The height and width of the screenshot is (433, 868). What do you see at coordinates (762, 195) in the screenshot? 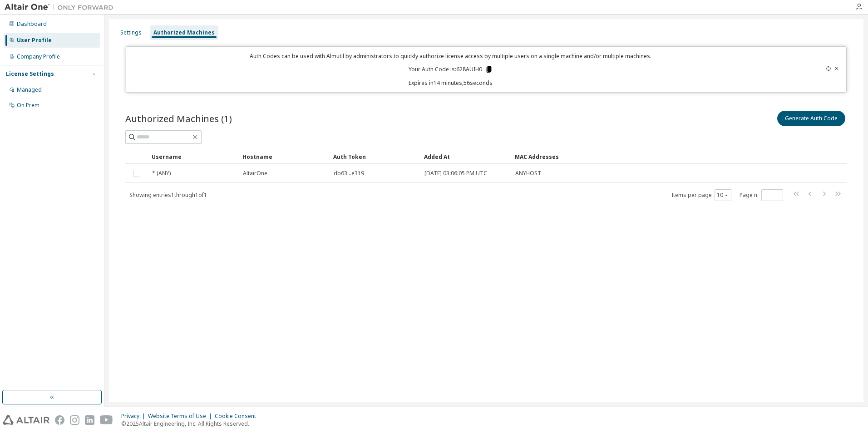
I see `span: Page n.` at bounding box center [762, 195].